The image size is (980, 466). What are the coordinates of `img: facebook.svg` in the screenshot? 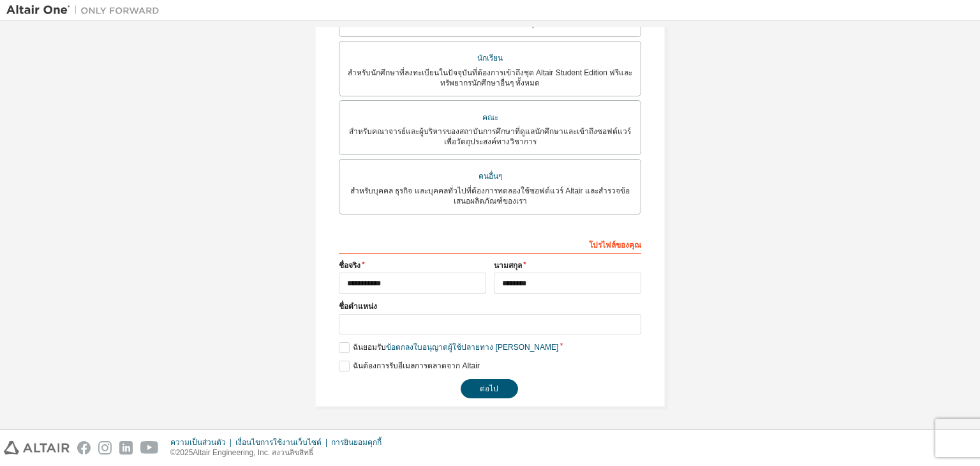 It's located at (84, 448).